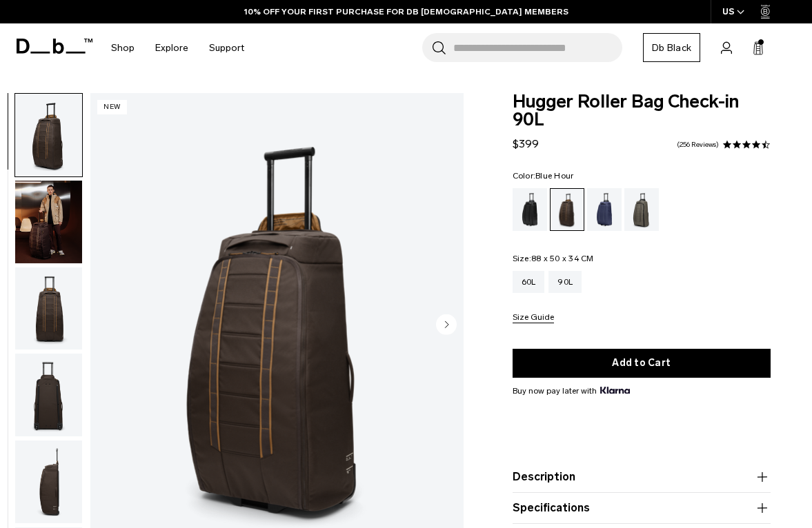 The width and height of the screenshot is (812, 528). Describe the element at coordinates (567, 210) in the screenshot. I see `a: Espresso` at that location.